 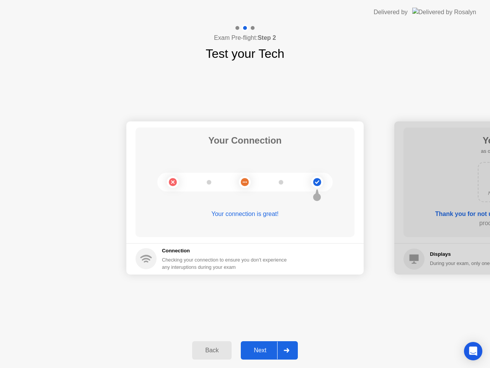 What do you see at coordinates (212, 350) in the screenshot?
I see `div: Back` at bounding box center [212, 350].